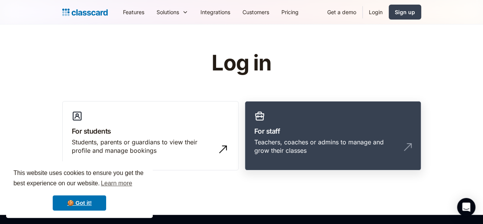 This screenshot has width=483, height=224. I want to click on a: Features, so click(134, 12).